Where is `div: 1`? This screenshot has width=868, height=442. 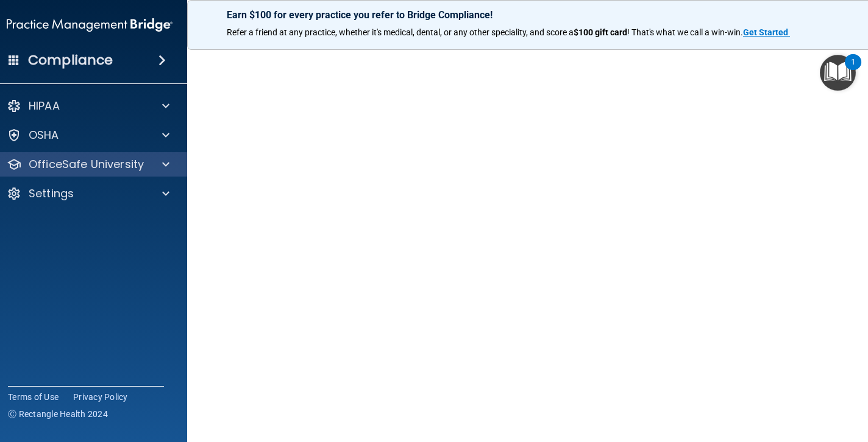
div: 1 is located at coordinates (853, 70).